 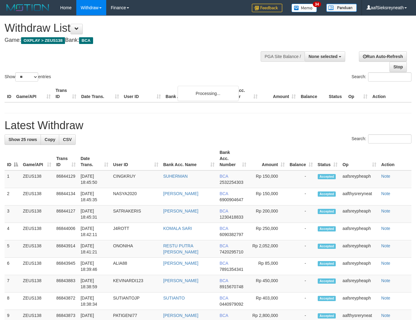 I want to click on th: Game/API, so click(x=33, y=93).